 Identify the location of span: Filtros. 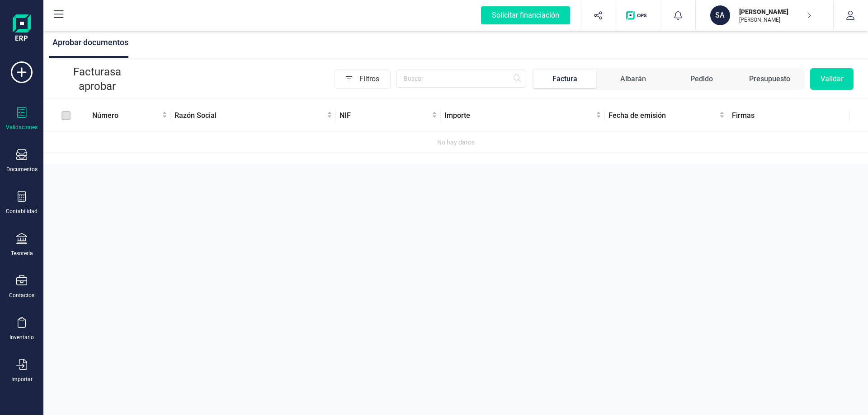
(375, 79).